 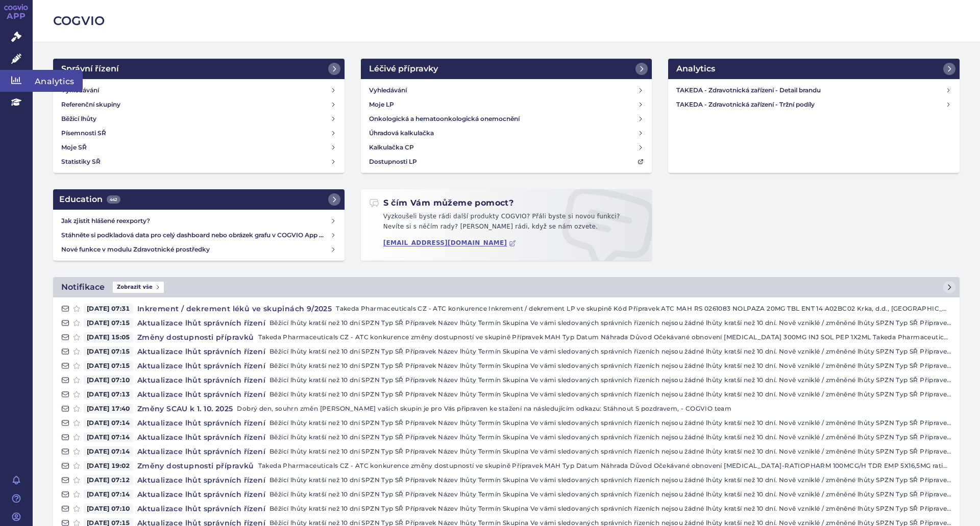 I want to click on a: Onkologická a hematoonkologická onemocnění, so click(x=507, y=119).